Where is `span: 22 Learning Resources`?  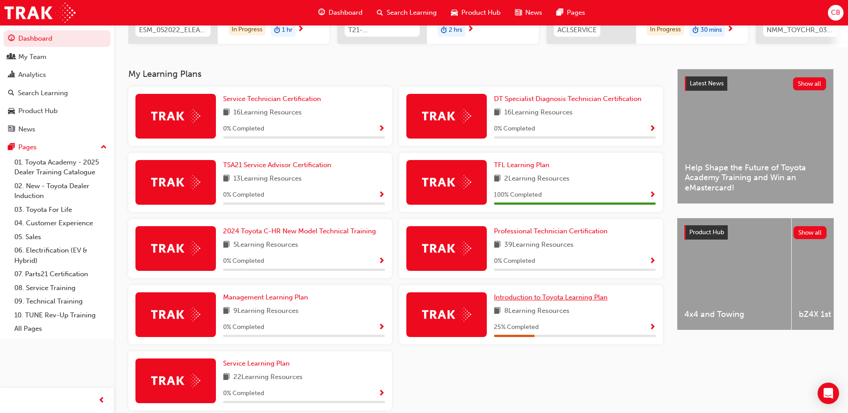 span: 22 Learning Resources is located at coordinates (268, 377).